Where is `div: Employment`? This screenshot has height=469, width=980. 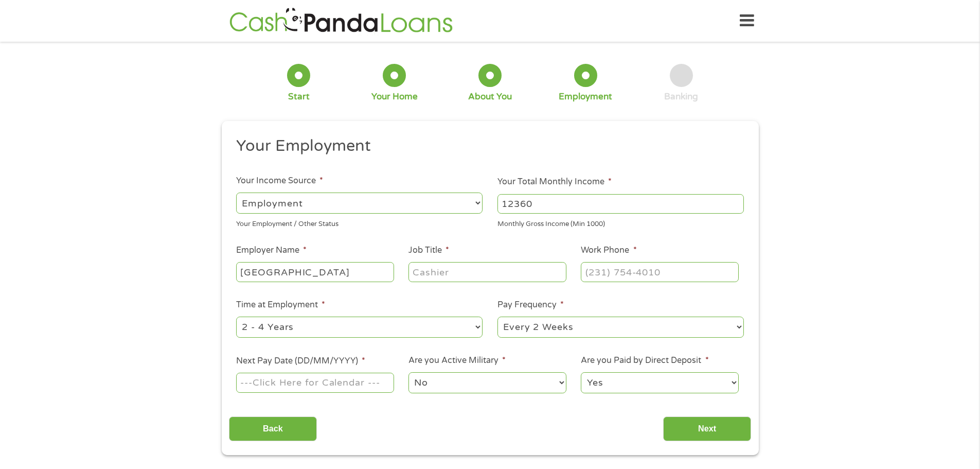 div: Employment is located at coordinates (586, 97).